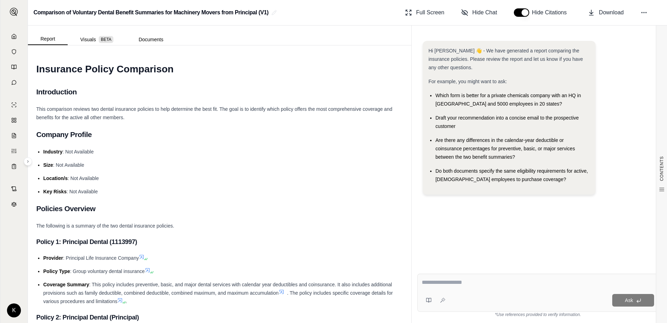 Image resolution: width=667 pixels, height=323 pixels. I want to click on button: Visuals, so click(97, 39).